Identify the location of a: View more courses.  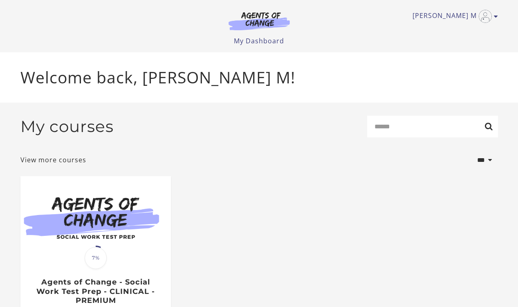
(53, 160).